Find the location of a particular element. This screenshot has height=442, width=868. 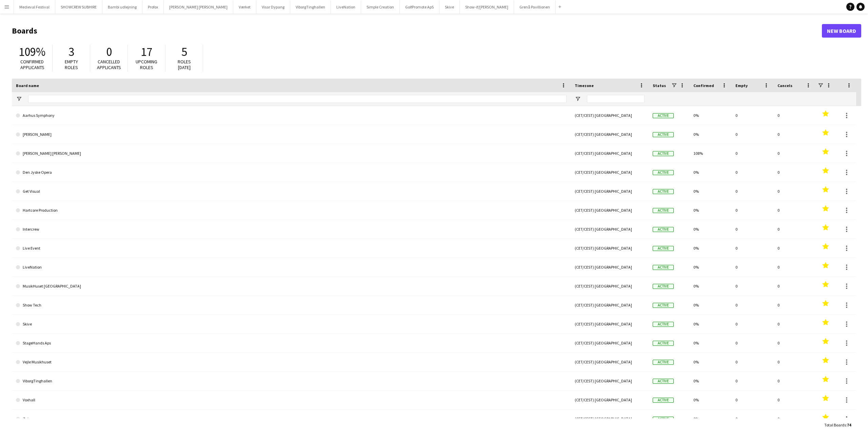

span: Timezone is located at coordinates (584, 85).